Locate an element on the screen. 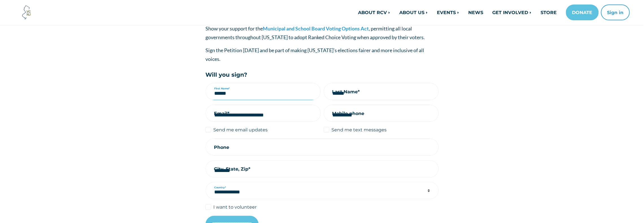 This screenshot has width=644, height=223. a: DONATE is located at coordinates (582, 12).